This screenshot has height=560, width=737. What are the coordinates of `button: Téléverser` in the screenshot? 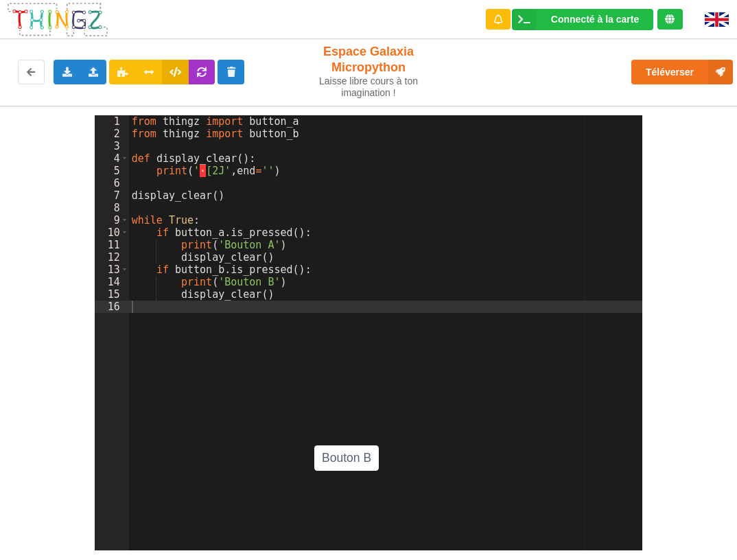 It's located at (683, 72).